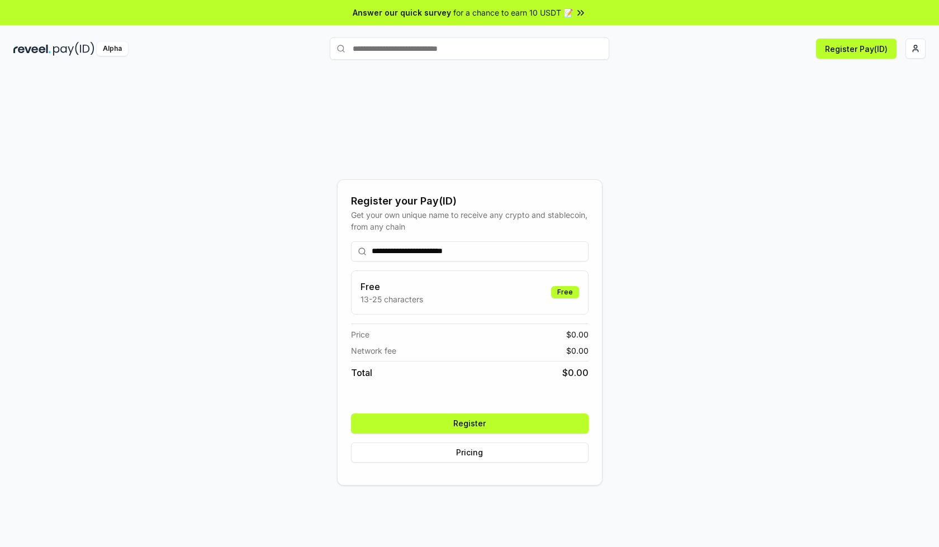 The height and width of the screenshot is (547, 939). What do you see at coordinates (402, 12) in the screenshot?
I see `span: Answer our quick survey` at bounding box center [402, 12].